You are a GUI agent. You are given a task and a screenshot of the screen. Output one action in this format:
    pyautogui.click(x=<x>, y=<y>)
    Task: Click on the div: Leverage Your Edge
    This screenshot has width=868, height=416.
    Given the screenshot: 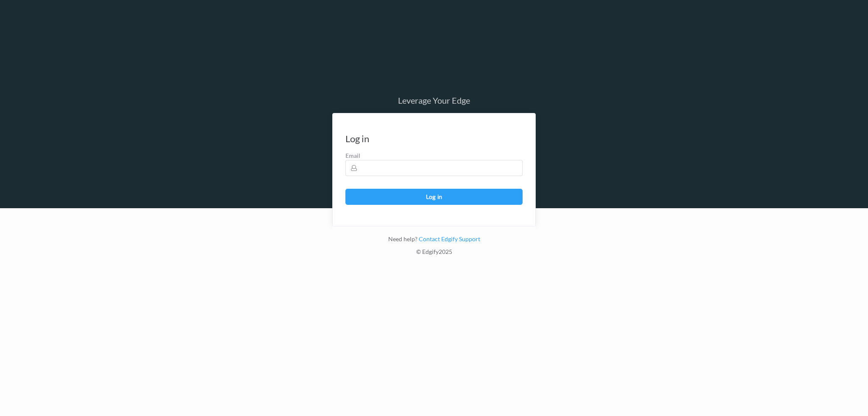 What is the action you would take?
    pyautogui.click(x=434, y=100)
    